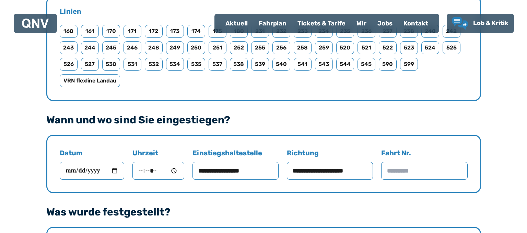 This screenshot has width=527, height=233. I want to click on legend: Linien, so click(70, 11).